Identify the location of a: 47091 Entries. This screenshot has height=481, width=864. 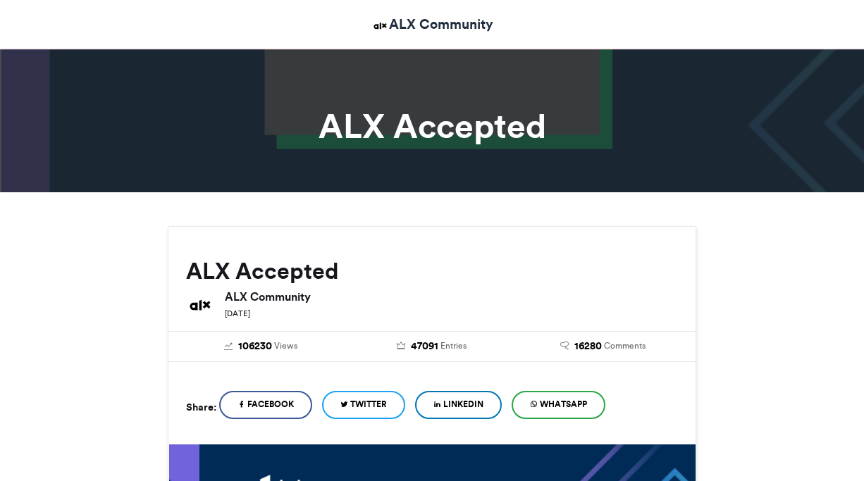
(432, 347).